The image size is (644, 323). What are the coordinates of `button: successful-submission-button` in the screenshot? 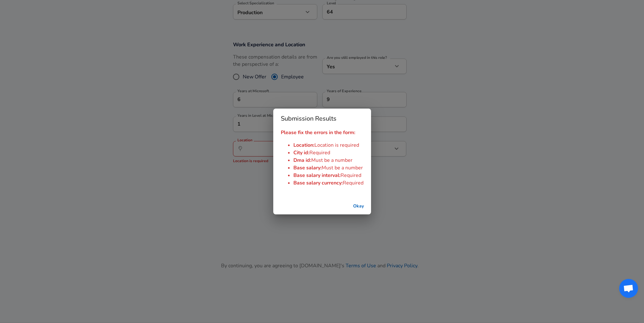 It's located at (359, 206).